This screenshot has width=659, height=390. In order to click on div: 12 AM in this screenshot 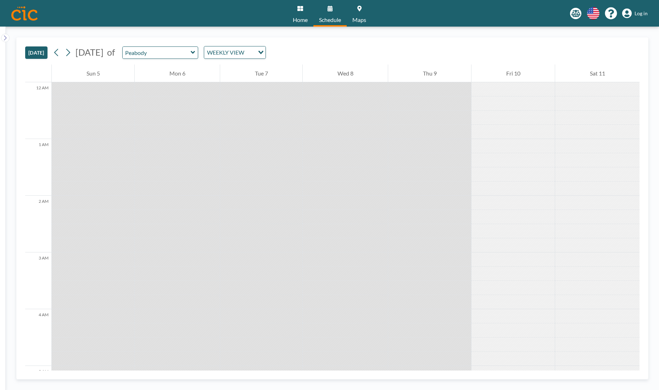, I will do `click(38, 111)`.